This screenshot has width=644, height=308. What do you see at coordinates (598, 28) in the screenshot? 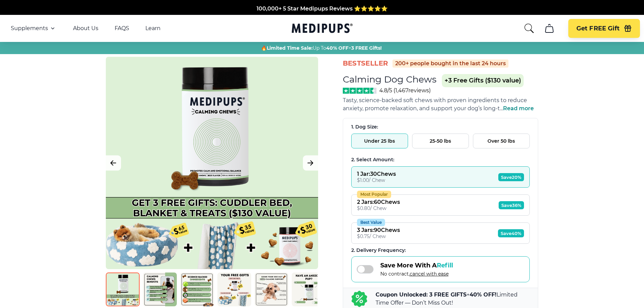
I see `span: Get FREE Gift` at bounding box center [598, 28].